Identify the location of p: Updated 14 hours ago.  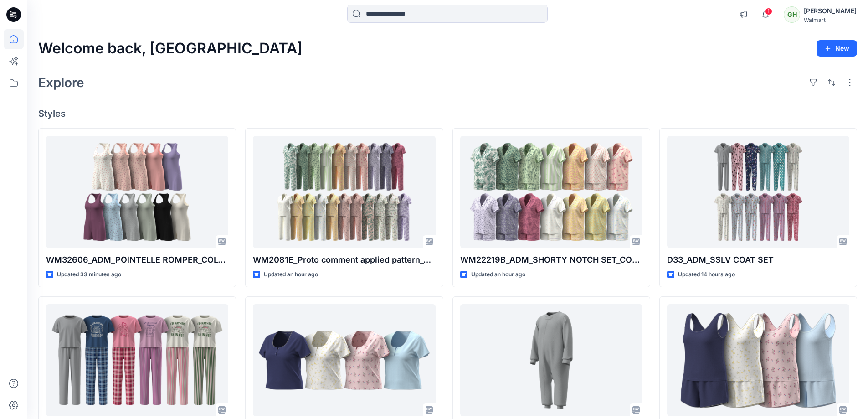
(706, 274).